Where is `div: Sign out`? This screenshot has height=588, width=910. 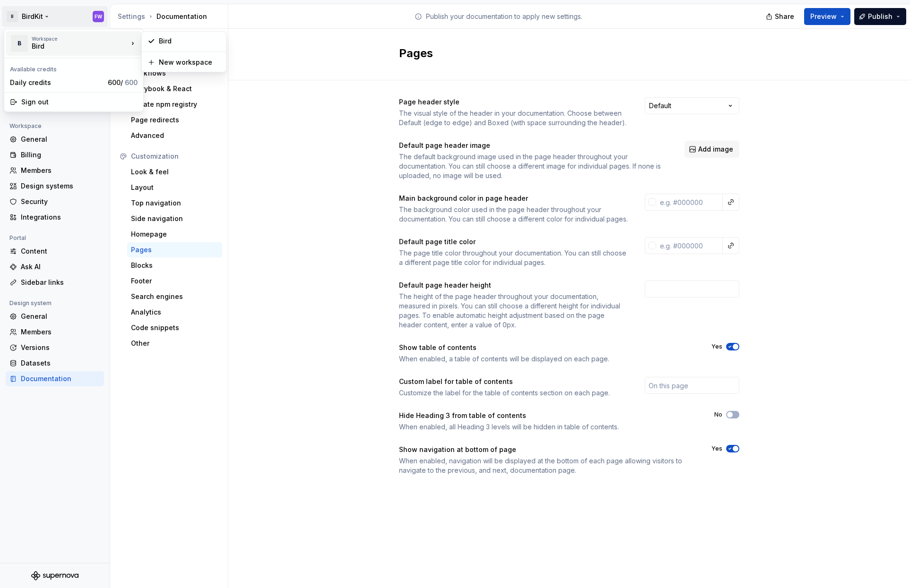 div: Sign out is located at coordinates (79, 102).